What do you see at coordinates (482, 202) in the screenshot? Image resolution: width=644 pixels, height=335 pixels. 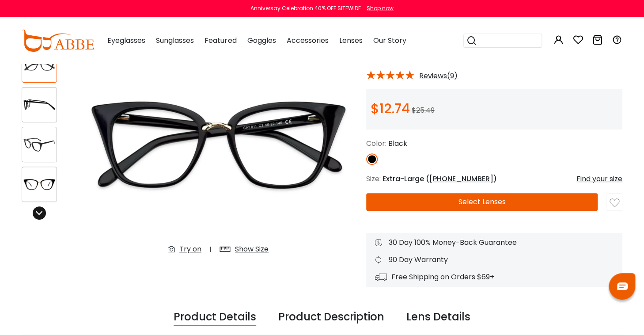 I see `button: Select Lenses` at bounding box center [482, 202].